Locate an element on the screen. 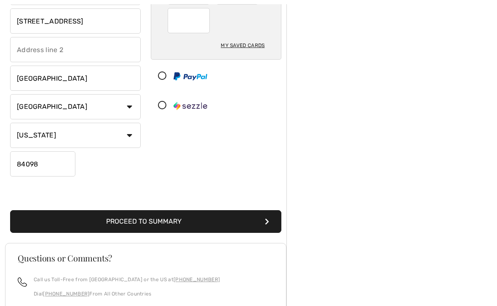  img: PayPal is located at coordinates (190, 77).